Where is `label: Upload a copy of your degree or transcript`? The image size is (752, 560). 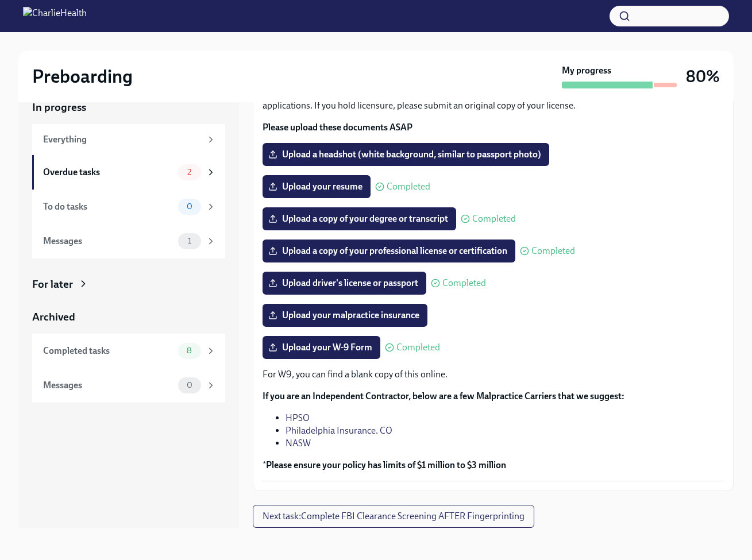 label: Upload a copy of your degree or transcript is located at coordinates (359, 219).